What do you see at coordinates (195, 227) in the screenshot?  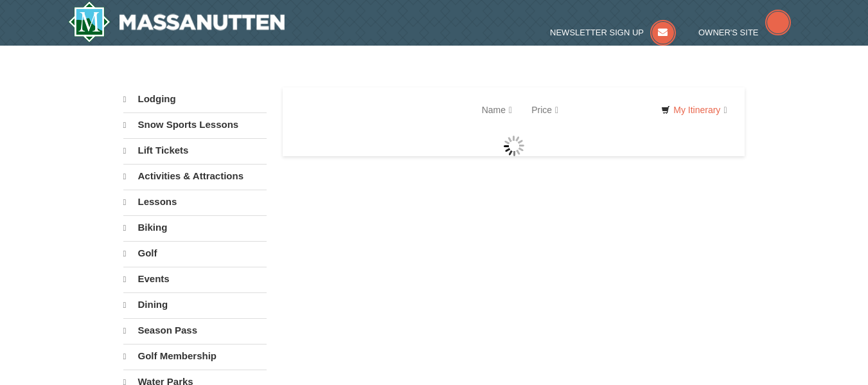 I see `a: Biking` at bounding box center [195, 227].